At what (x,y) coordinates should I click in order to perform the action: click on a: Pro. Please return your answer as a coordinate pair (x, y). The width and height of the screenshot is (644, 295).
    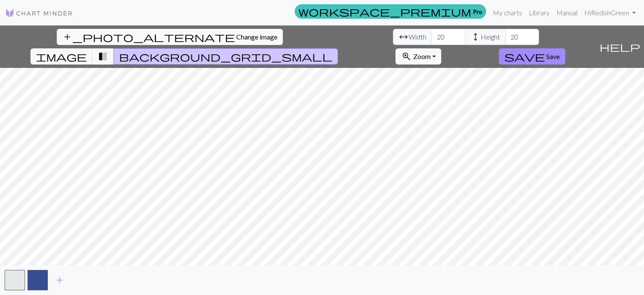
    Looking at the image, I should click on (391, 12).